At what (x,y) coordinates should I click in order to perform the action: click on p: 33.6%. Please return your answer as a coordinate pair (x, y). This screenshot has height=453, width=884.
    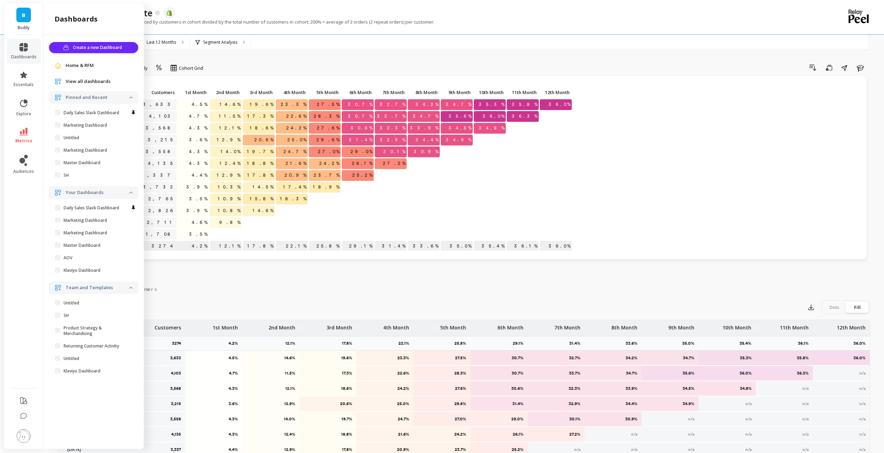
    Looking at the image, I should click on (633, 343).